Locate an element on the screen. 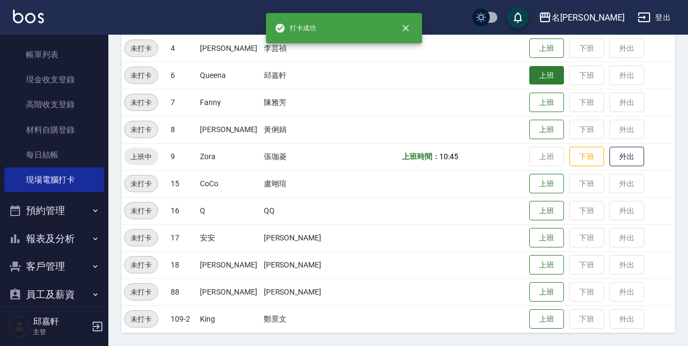 The image size is (688, 346). td: 盧翊瑄 is located at coordinates (298, 184).